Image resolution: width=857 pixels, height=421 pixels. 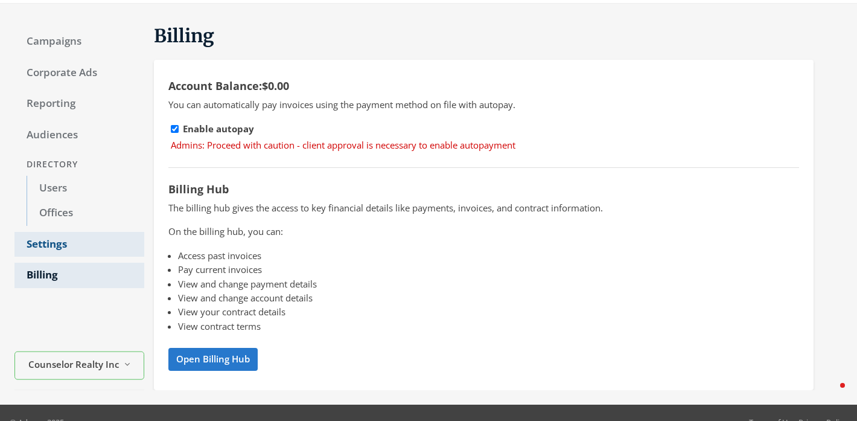 I want to click on p: You can automatically pay invoices using the payment method on file with autopay., so click(x=483, y=104).